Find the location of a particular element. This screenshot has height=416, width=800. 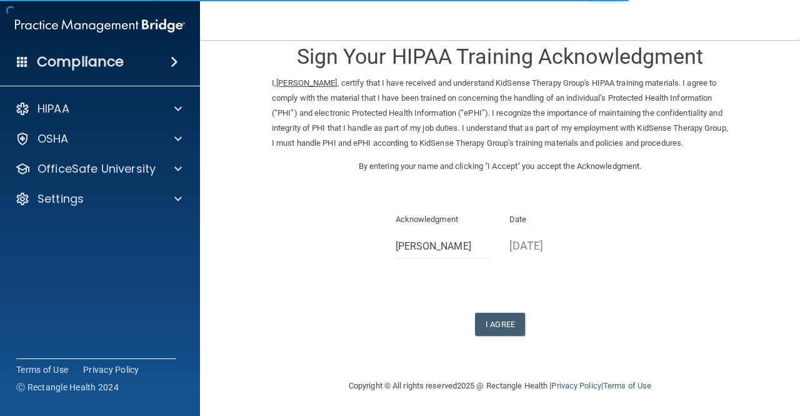

span: Ⓒ Rectangle Health 2024 is located at coordinates (68, 387).